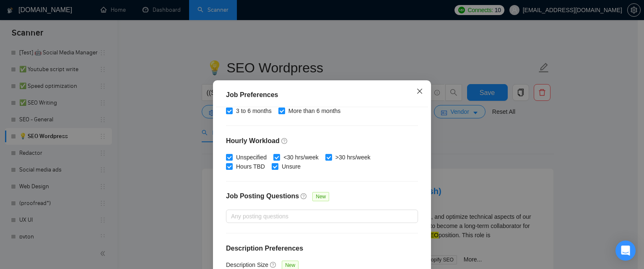 The height and width of the screenshot is (269, 644). I want to click on h4: Hourly Workload, so click(322, 141).